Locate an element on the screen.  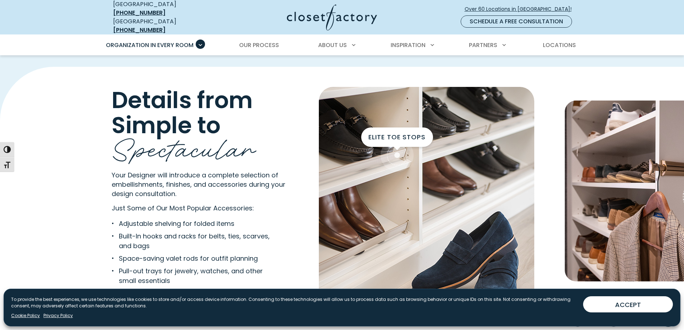
nav: Primary Menu is located at coordinates (342, 45).